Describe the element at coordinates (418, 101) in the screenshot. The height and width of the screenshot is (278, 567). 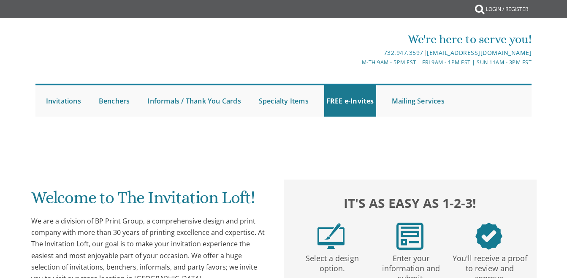
I see `a: Mailing Services` at that location.